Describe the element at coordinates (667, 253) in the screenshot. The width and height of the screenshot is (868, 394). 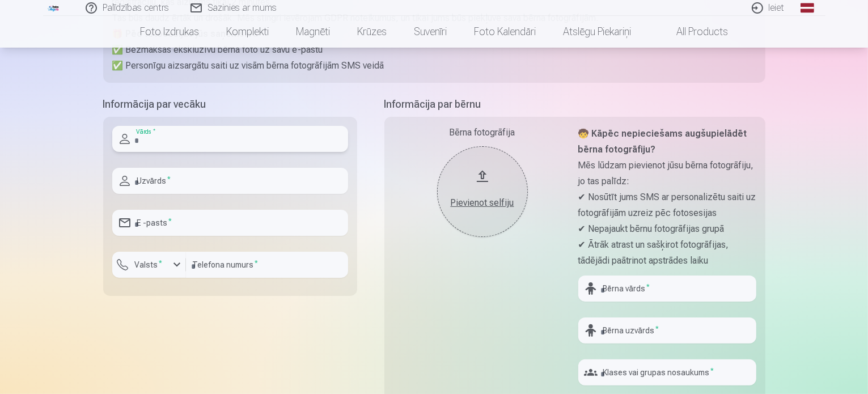
I see `p: ✔ Ātrāk atrast un sašķirot fotogrāfijas, tādējādi paātrinot apstrādes laiku` at that location.